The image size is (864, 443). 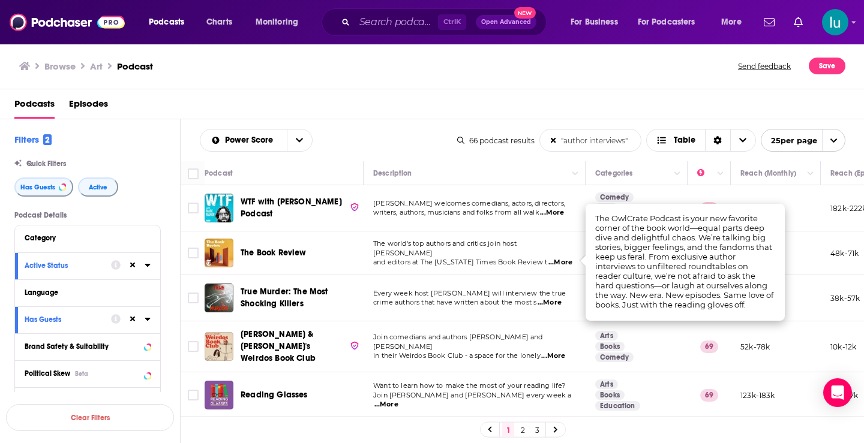 What do you see at coordinates (219, 22) in the screenshot?
I see `span: Charts` at bounding box center [219, 22].